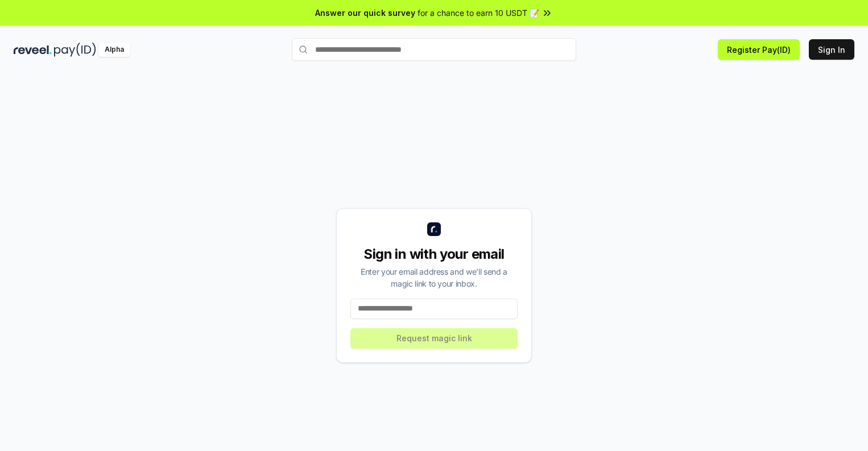 The width and height of the screenshot is (868, 451). Describe the element at coordinates (434, 254) in the screenshot. I see `div: Sign in with your email` at that location.